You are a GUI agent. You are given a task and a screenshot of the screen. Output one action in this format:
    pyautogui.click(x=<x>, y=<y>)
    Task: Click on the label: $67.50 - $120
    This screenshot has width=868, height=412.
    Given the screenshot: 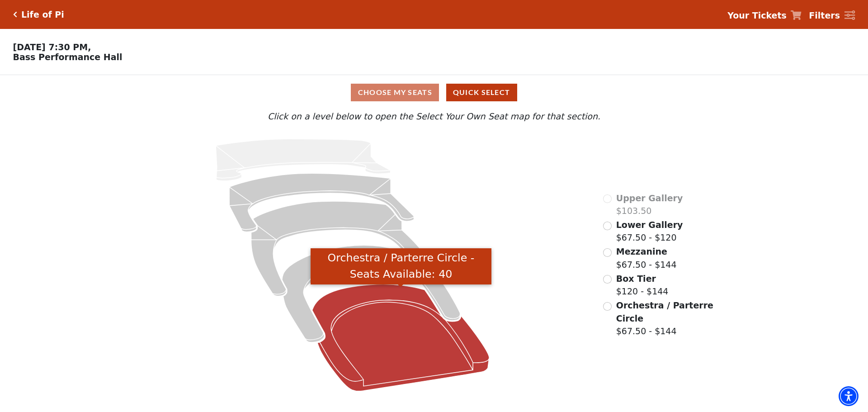 What is the action you would take?
    pyautogui.click(x=650, y=231)
    